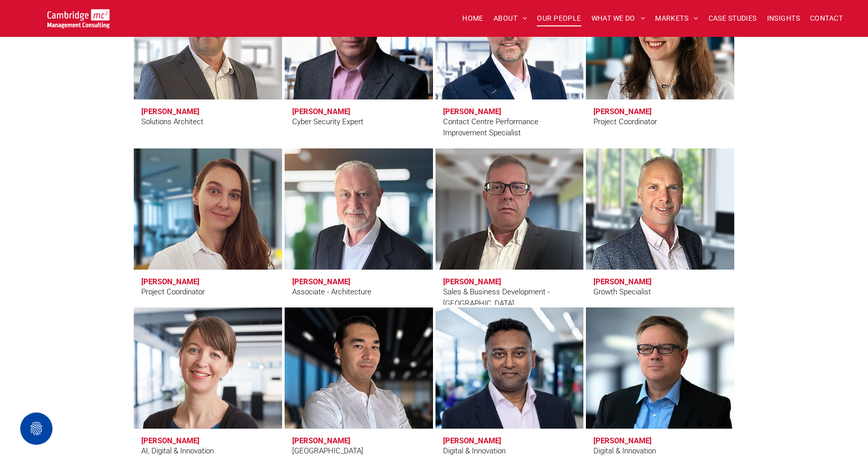 The image size is (868, 465). Describe the element at coordinates (172, 122) in the screenshot. I see `div: Solutions Architect` at that location.